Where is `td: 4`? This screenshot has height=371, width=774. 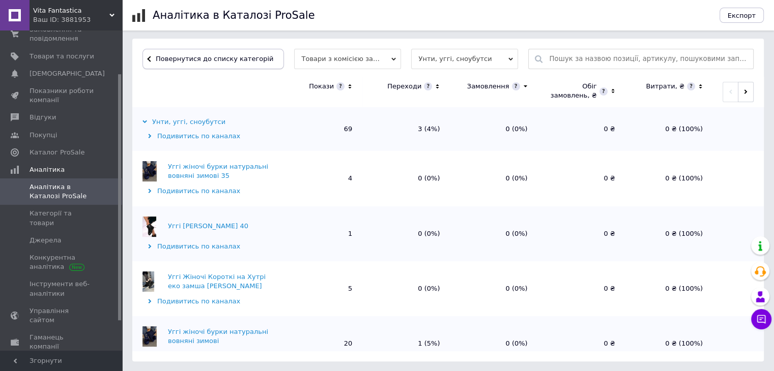
td: 4 is located at coordinates (318, 179).